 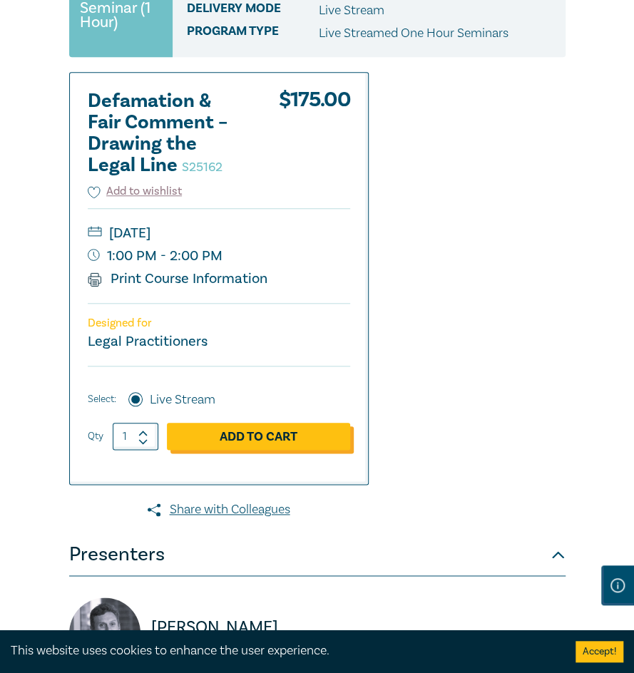 I want to click on p: Designed for, so click(x=219, y=323).